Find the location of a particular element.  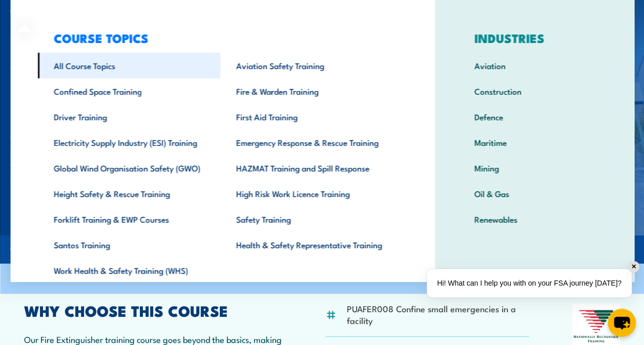

a: Maritime is located at coordinates (534, 142).